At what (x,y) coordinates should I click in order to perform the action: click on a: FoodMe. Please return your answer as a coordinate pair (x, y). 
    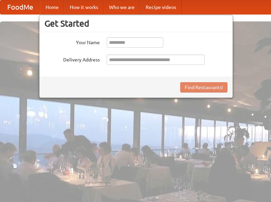
    Looking at the image, I should click on (20, 7).